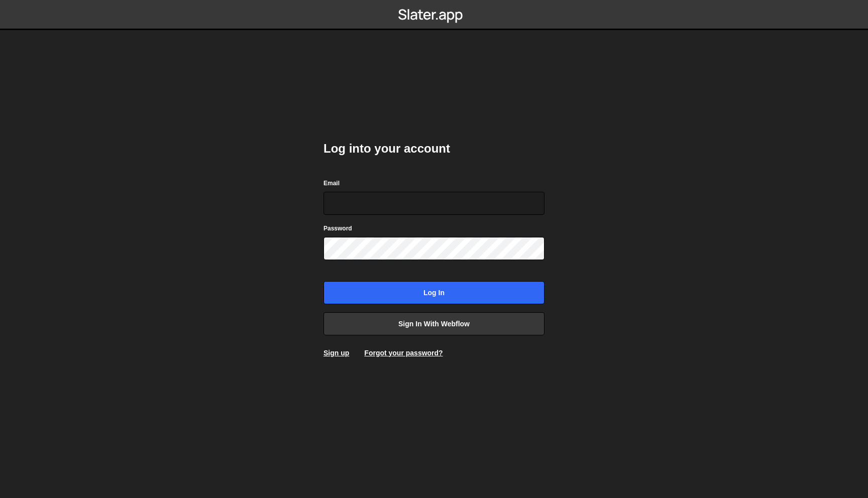 Image resolution: width=868 pixels, height=498 pixels. I want to click on label: Email, so click(331, 183).